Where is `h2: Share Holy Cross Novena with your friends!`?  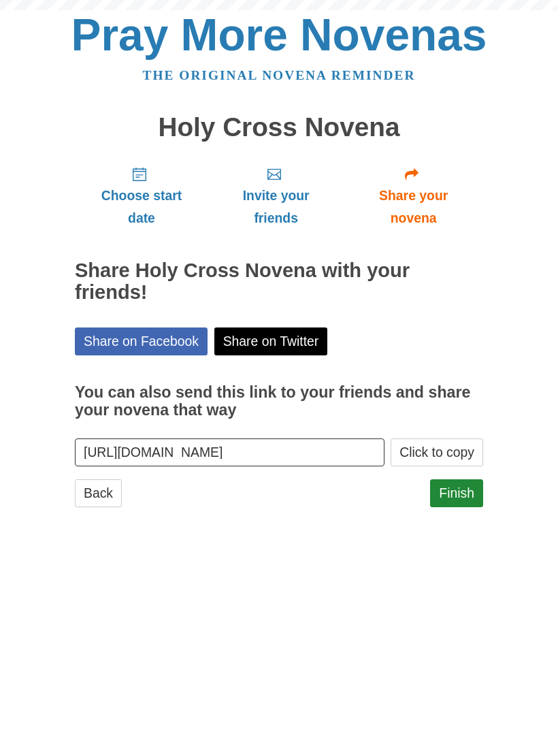
h2: Share Holy Cross Novena with your friends! is located at coordinates (279, 282).